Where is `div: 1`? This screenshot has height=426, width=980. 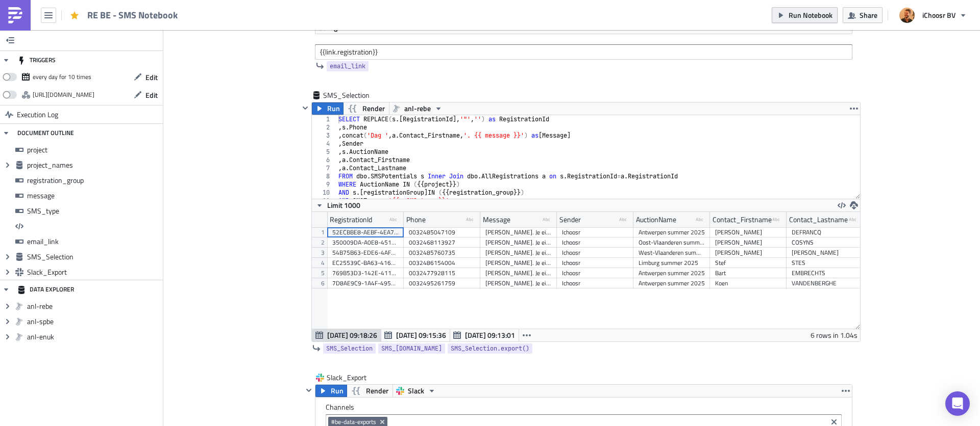
div: 1 is located at coordinates (324, 119).